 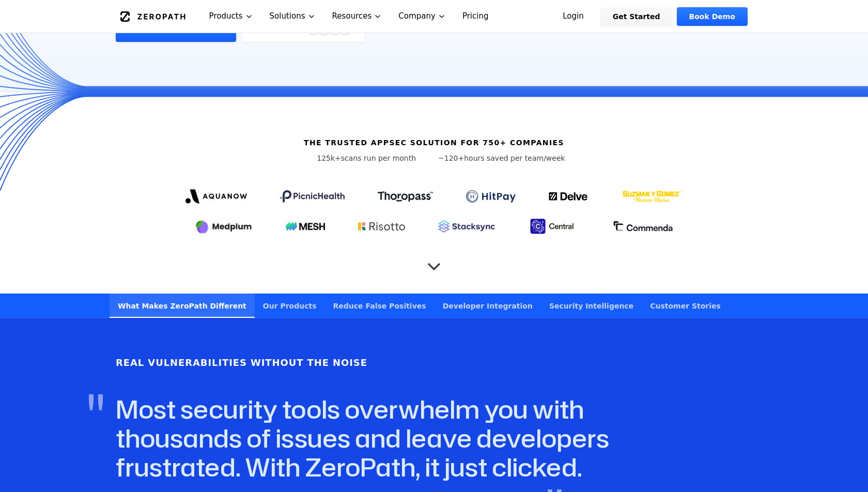 I want to click on a: Book Demo, so click(x=712, y=17).